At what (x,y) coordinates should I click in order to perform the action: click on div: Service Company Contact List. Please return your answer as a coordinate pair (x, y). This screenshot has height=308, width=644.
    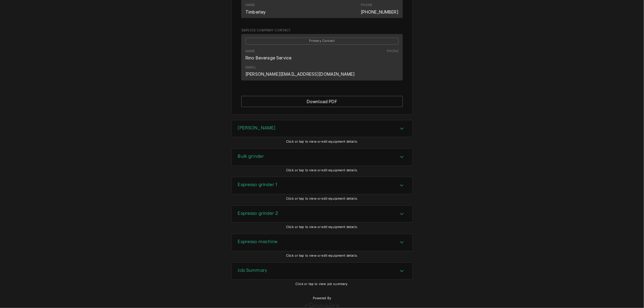
    Looking at the image, I should click on (322, 59).